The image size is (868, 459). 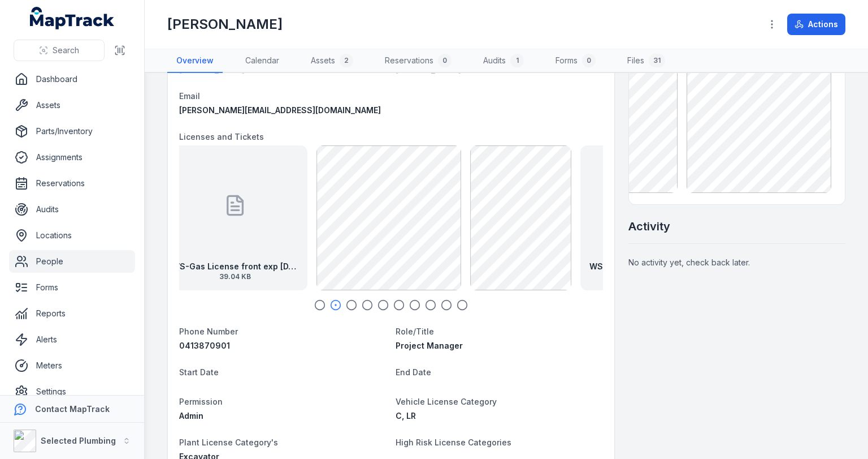 What do you see at coordinates (72, 340) in the screenshot?
I see `a: Alerts` at bounding box center [72, 340].